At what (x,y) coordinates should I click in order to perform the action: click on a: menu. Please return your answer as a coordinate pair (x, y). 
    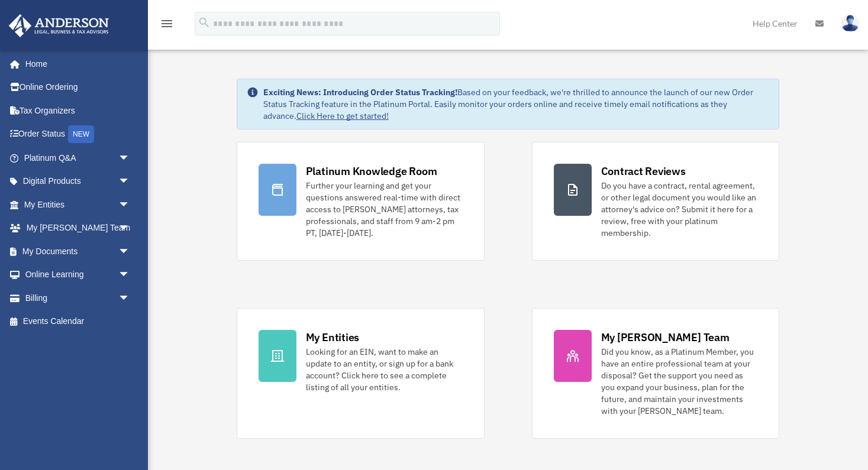
    Looking at the image, I should click on (167, 26).